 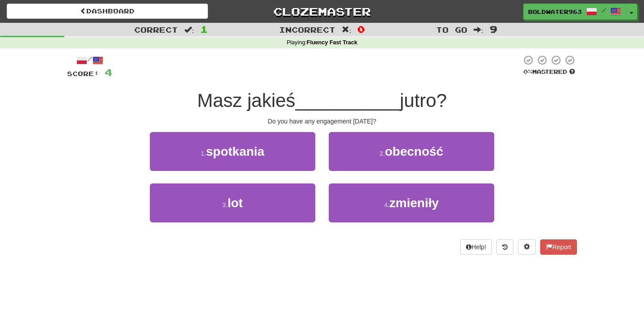 What do you see at coordinates (387, 205) in the screenshot?
I see `small: 4 .` at bounding box center [387, 205].